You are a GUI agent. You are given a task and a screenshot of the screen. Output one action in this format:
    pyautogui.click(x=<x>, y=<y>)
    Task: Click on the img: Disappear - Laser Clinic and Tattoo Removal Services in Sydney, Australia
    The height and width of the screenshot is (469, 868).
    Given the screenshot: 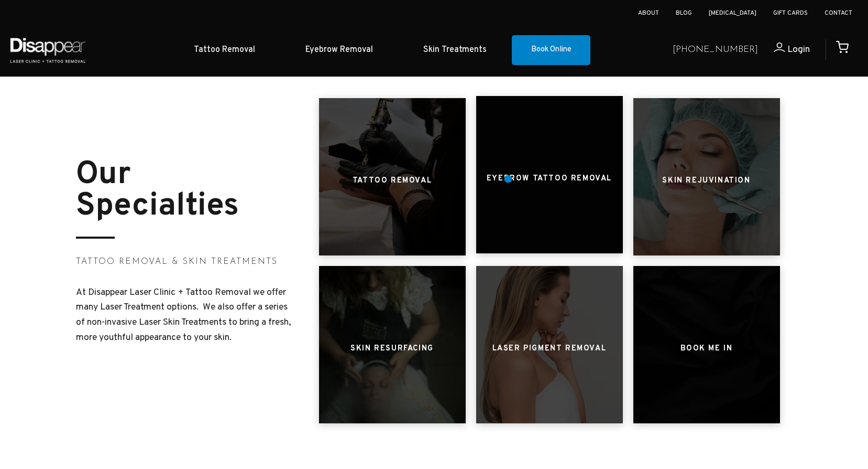 What is the action you would take?
    pyautogui.click(x=48, y=49)
    